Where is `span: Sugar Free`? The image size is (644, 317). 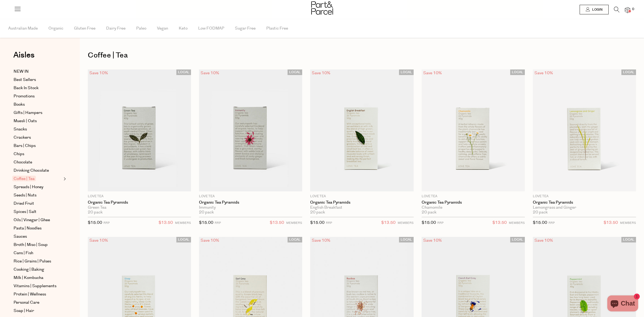 span: Sugar Free is located at coordinates (245, 28).